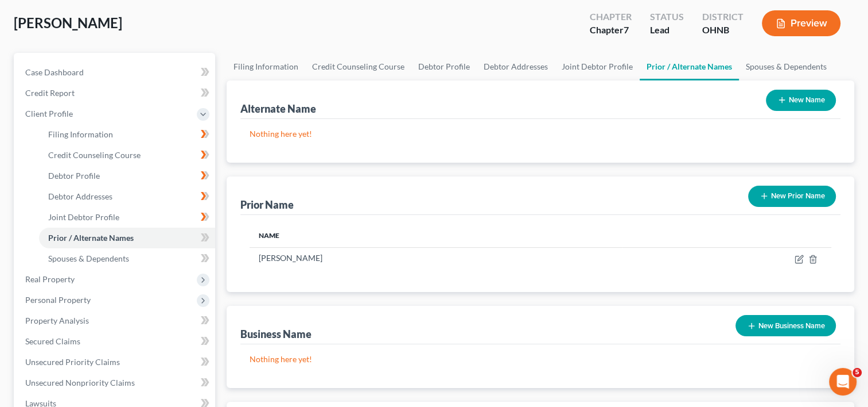 This screenshot has width=868, height=407. I want to click on span: Client Profile, so click(49, 113).